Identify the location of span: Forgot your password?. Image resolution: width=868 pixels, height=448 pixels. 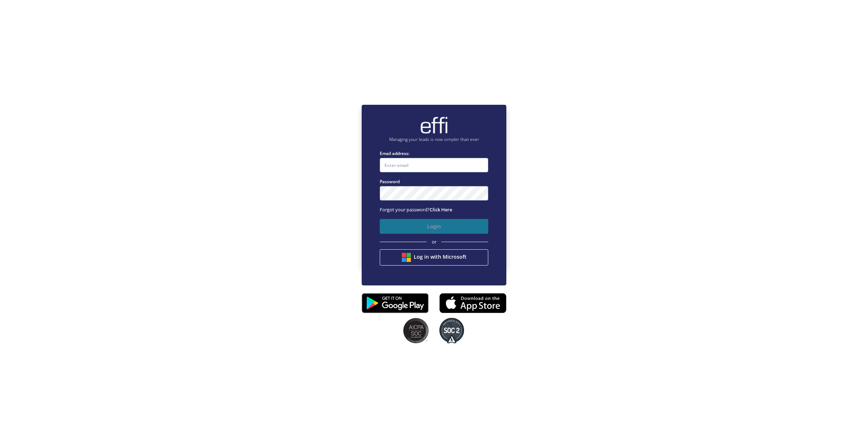
(416, 210).